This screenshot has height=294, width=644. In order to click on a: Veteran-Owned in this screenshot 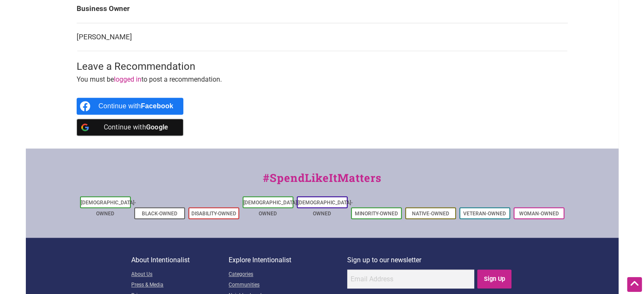, I will do `click(484, 214)`.